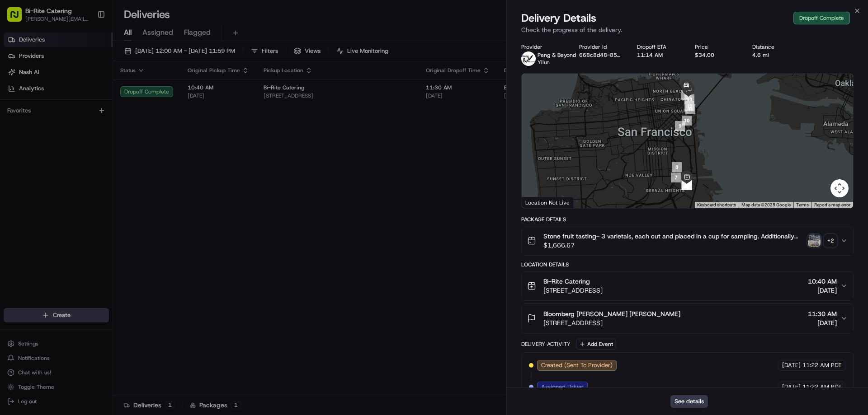 Image resolution: width=868 pixels, height=415 pixels. What do you see at coordinates (832, 205) in the screenshot?
I see `a: Report a map error` at bounding box center [832, 205].